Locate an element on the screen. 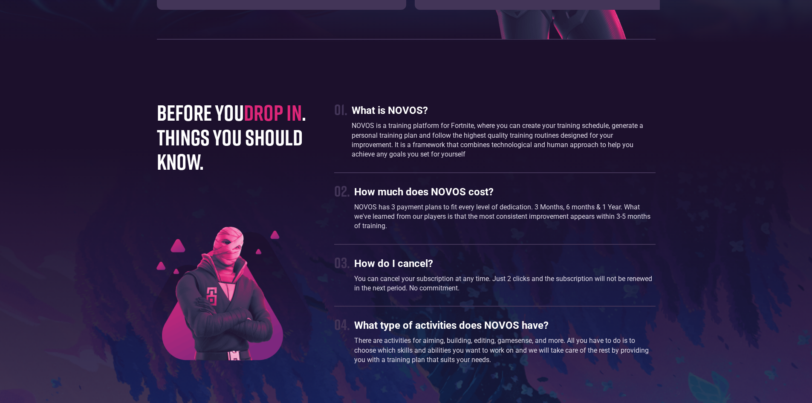 This screenshot has width=812, height=403. span: drop in is located at coordinates (273, 112).